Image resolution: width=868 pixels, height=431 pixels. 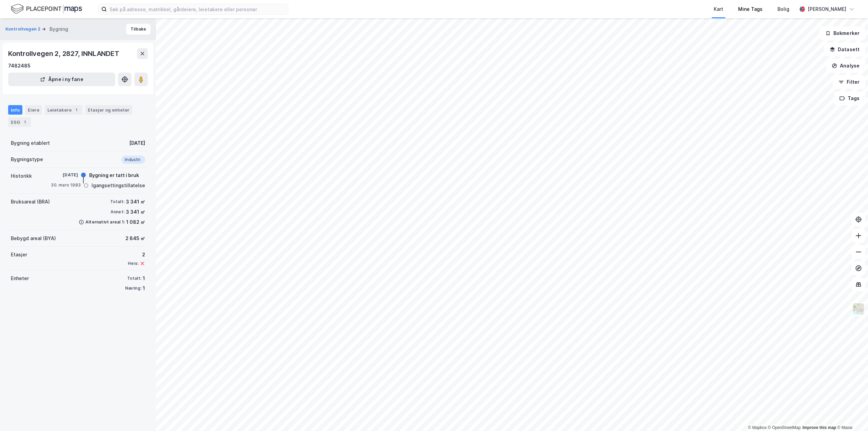 What do you see at coordinates (718, 10) in the screenshot?
I see `div: Kart` at bounding box center [718, 10].